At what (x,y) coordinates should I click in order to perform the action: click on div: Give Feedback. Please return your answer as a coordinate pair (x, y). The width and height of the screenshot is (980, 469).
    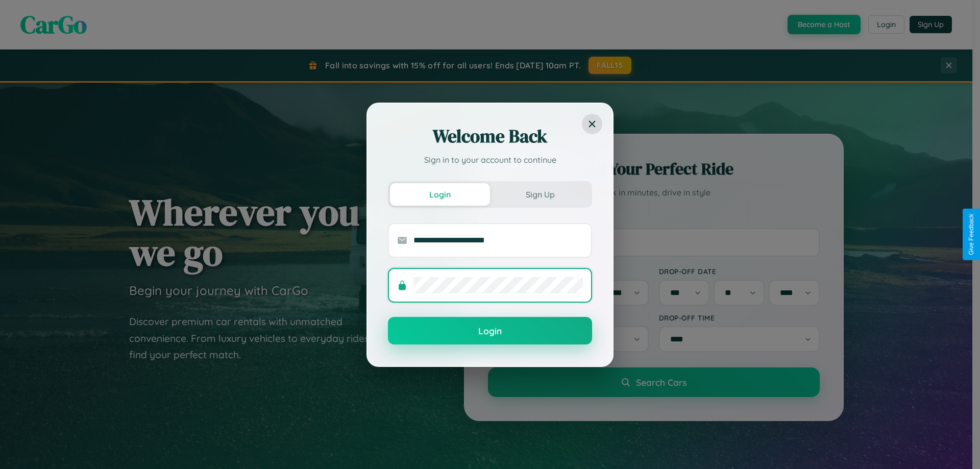
    Looking at the image, I should click on (972, 234).